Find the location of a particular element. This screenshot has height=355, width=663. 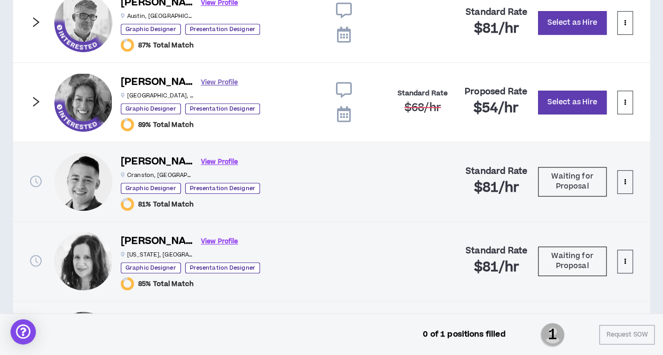

span: 81% Total Match is located at coordinates (166, 205).